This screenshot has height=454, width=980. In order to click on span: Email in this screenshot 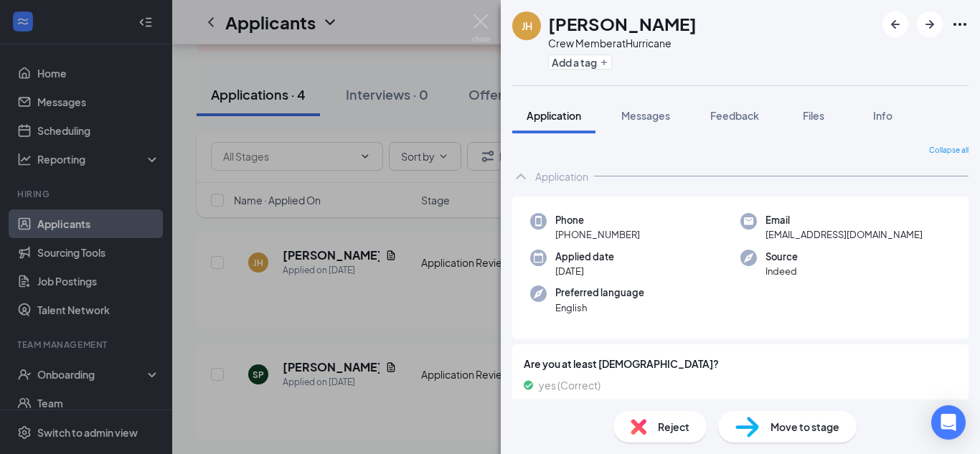, I will do `click(844, 220)`.